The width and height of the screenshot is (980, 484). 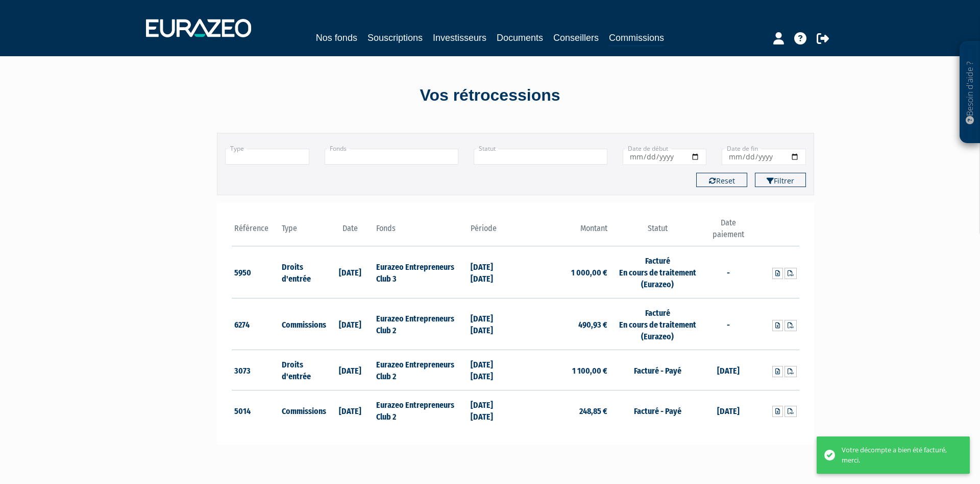 I want to click on p: Besoin d'aide ?, so click(x=970, y=92).